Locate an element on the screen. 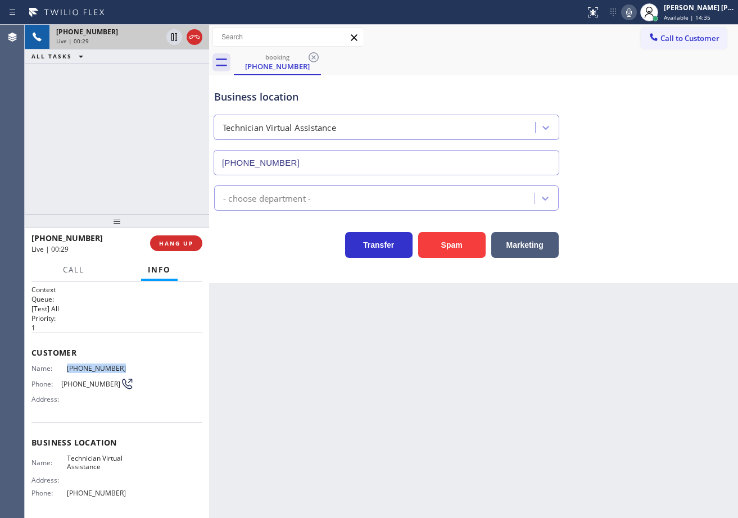 Image resolution: width=738 pixels, height=518 pixels. input: Phone Number is located at coordinates (386, 162).